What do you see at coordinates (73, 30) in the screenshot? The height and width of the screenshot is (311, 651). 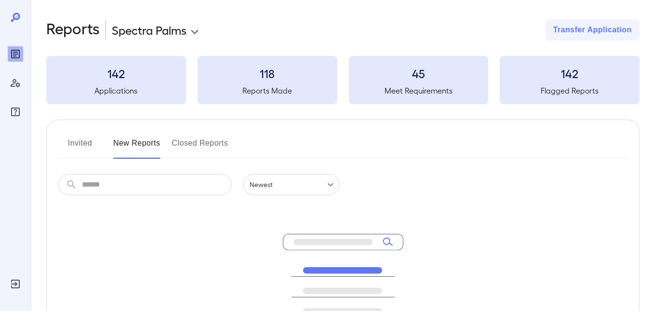 I see `h2: Reports` at bounding box center [73, 30].